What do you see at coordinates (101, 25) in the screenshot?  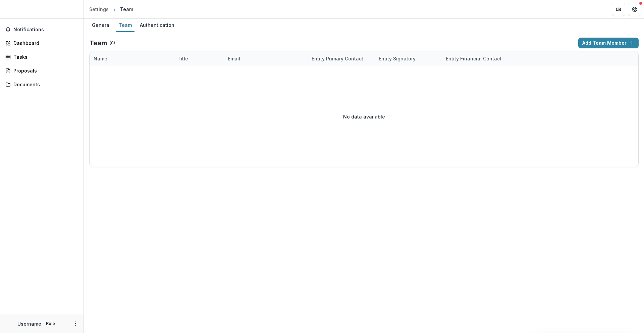 I see `div: General` at bounding box center [101, 25].